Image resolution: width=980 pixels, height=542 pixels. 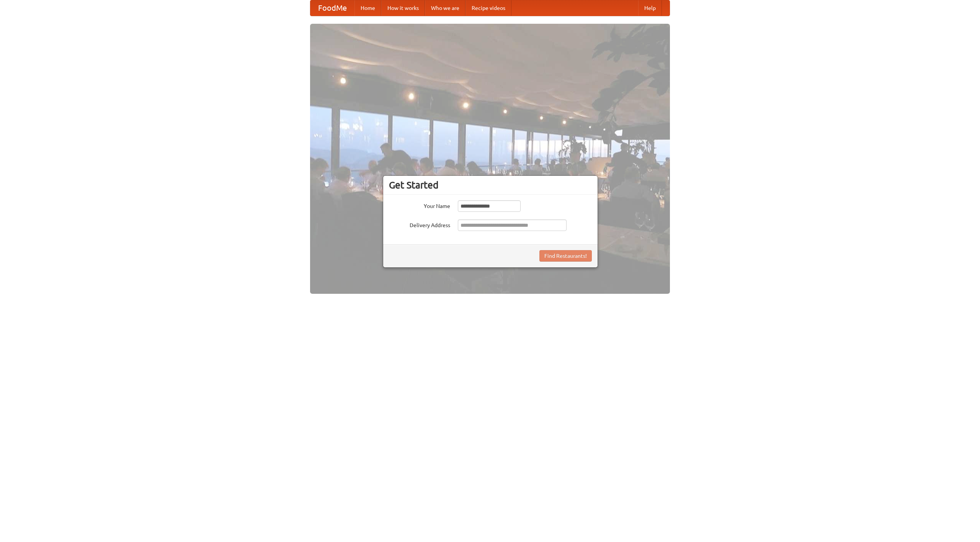 I want to click on a: FoodMe, so click(x=333, y=8).